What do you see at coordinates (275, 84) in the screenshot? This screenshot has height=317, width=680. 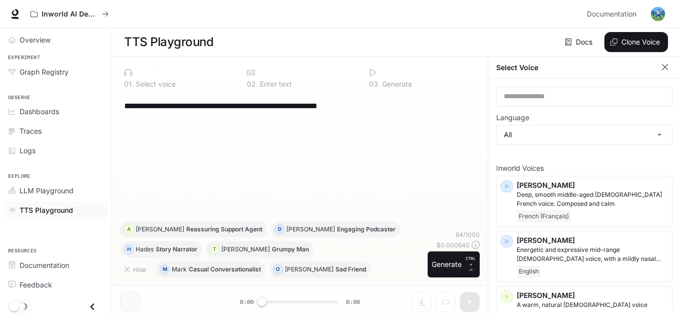 I see `p: Enter text` at bounding box center [275, 84].